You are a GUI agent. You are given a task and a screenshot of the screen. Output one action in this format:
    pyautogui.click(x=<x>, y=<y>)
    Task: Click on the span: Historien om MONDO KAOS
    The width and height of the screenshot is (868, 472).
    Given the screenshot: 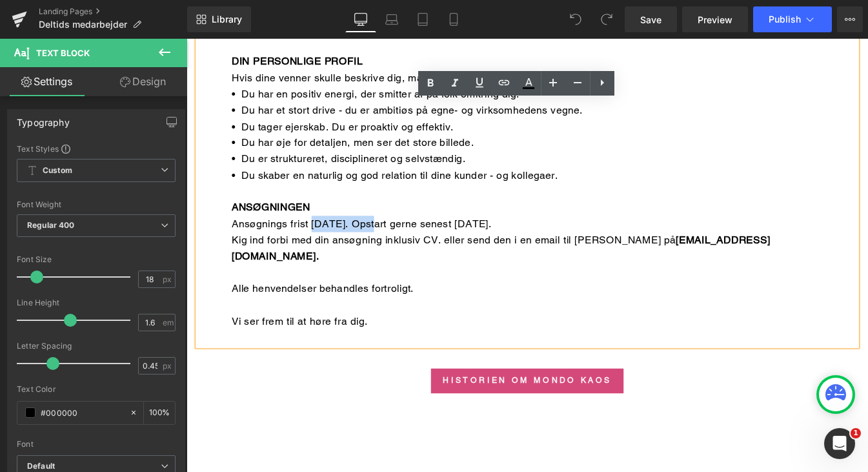 What is the action you would take?
    pyautogui.click(x=390, y=392)
    